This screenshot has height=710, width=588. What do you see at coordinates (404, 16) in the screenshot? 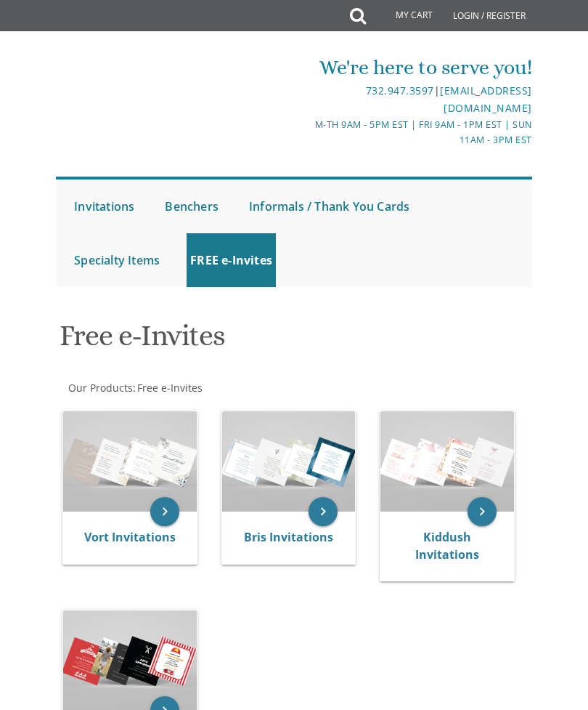
I see `a: My Cart` at bounding box center [404, 16].